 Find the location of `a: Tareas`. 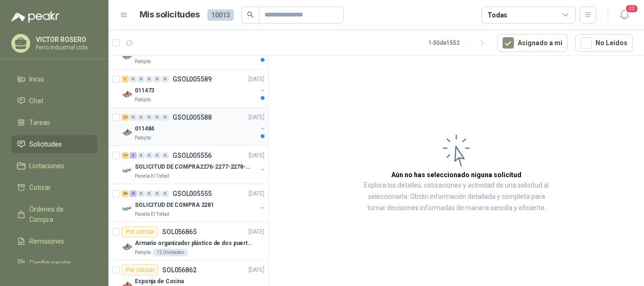

a: Tareas is located at coordinates (54, 122).